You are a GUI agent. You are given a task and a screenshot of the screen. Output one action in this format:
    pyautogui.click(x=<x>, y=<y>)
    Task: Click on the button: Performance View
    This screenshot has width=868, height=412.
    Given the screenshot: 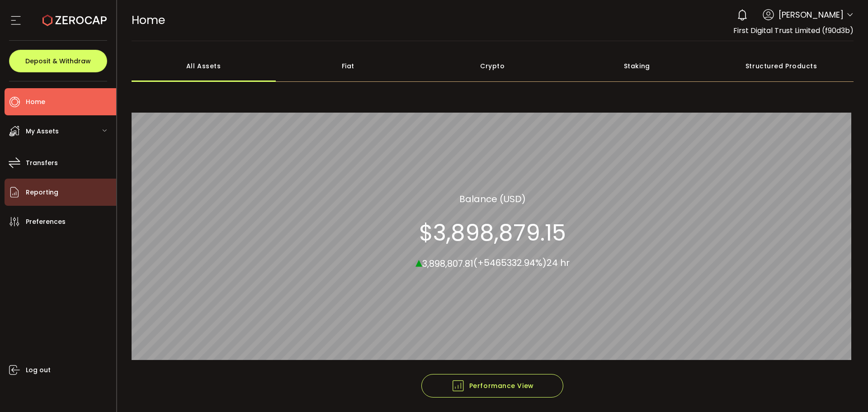 What is the action you would take?
    pyautogui.click(x=492, y=386)
    